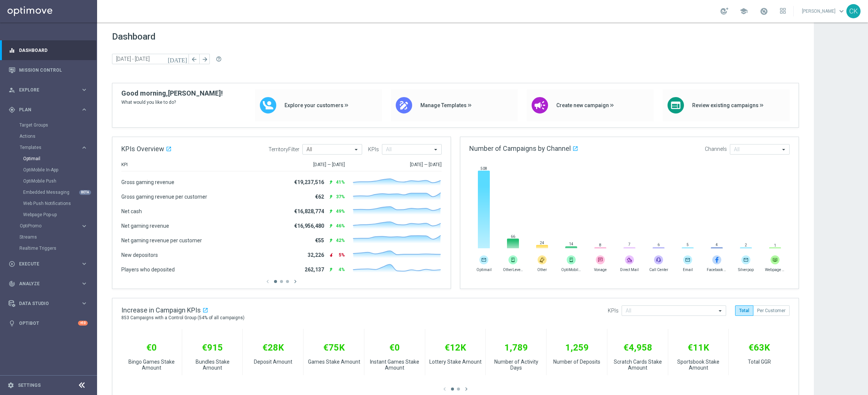 This screenshot has height=395, width=868. Describe the element at coordinates (54, 148) in the screenshot. I see `div: Templates keyboard_arrow_right` at that location.